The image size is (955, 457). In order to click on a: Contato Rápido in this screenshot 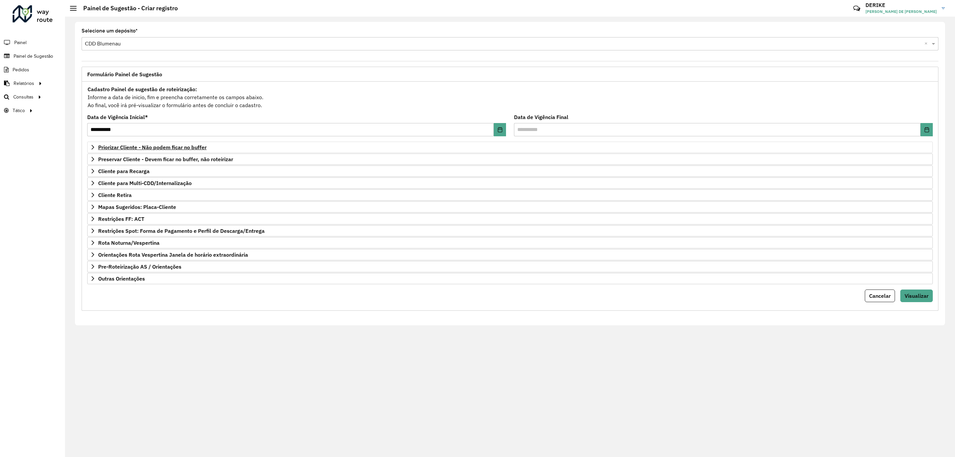, I will do `click(856, 8)`.